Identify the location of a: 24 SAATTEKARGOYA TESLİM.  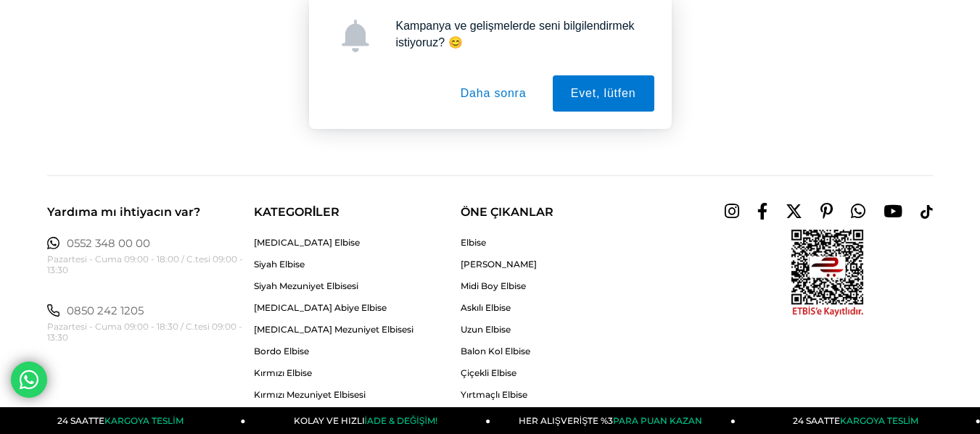
(124, 420).